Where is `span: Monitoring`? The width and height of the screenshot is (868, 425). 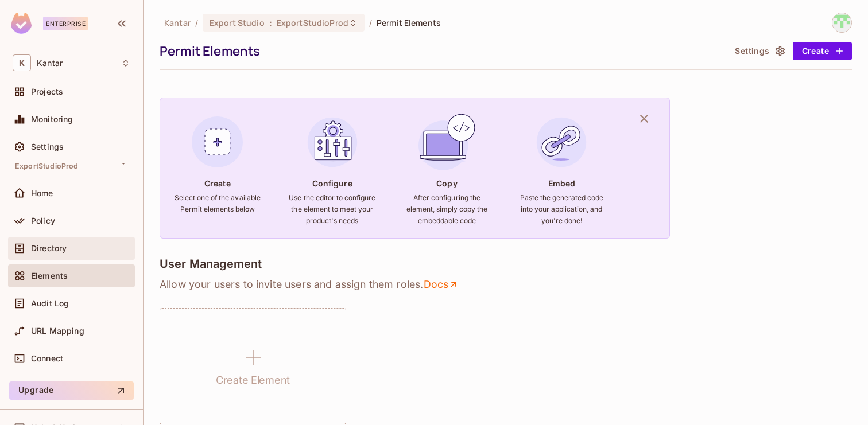
span: Monitoring is located at coordinates (52, 120).